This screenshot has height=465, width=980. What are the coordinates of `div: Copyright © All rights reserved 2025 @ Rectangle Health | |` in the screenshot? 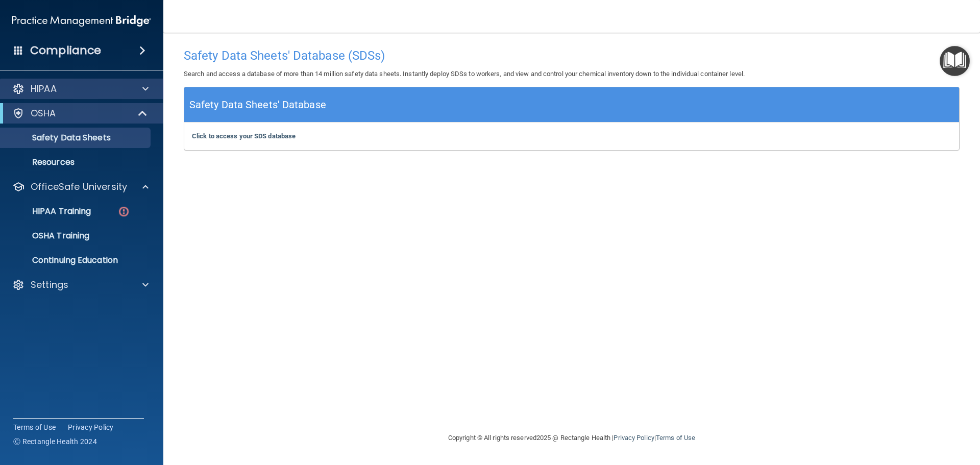 It's located at (572, 438).